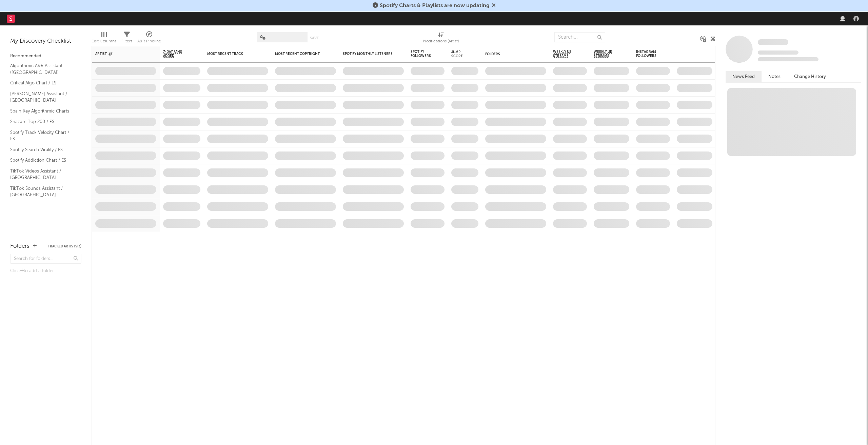 The height and width of the screenshot is (445, 868). I want to click on a: Shazam Top 200 / ES, so click(43, 121).